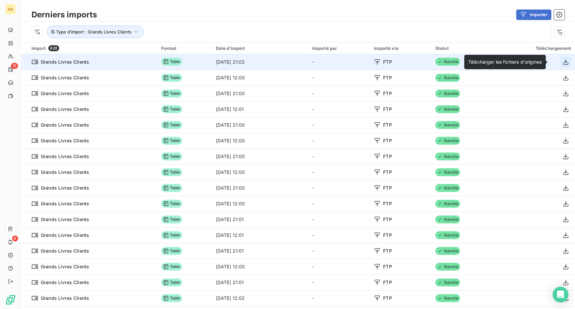 This screenshot has height=309, width=575. I want to click on span: 15, so click(14, 66).